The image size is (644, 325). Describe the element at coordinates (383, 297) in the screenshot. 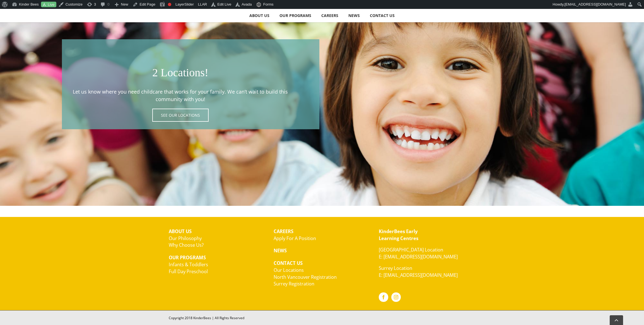

I see `a: Facebook` at that location.